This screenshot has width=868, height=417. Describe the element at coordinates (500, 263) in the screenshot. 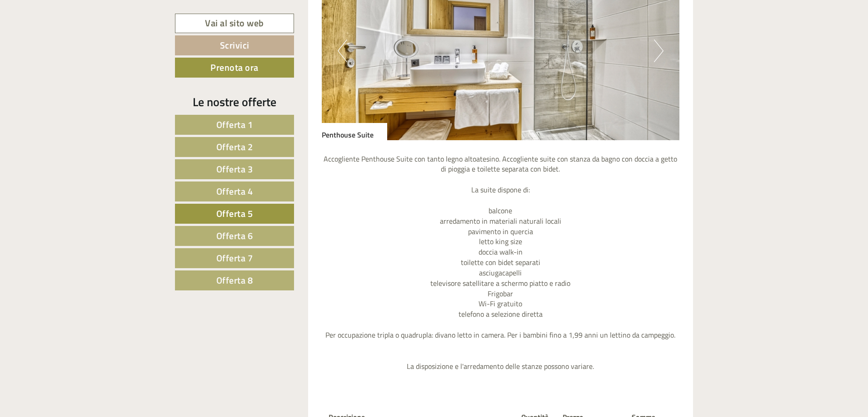

I see `p: Accogliente Penthouse Suite con tanto legno altoatesino. Accogliente suite con stanza da bagno co...` at that location.